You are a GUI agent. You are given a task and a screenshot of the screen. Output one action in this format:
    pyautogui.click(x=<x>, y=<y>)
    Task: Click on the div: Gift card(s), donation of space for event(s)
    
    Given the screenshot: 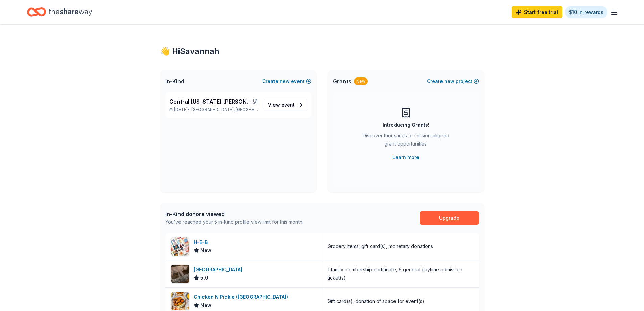 What is the action you would take?
    pyautogui.click(x=376, y=301)
    